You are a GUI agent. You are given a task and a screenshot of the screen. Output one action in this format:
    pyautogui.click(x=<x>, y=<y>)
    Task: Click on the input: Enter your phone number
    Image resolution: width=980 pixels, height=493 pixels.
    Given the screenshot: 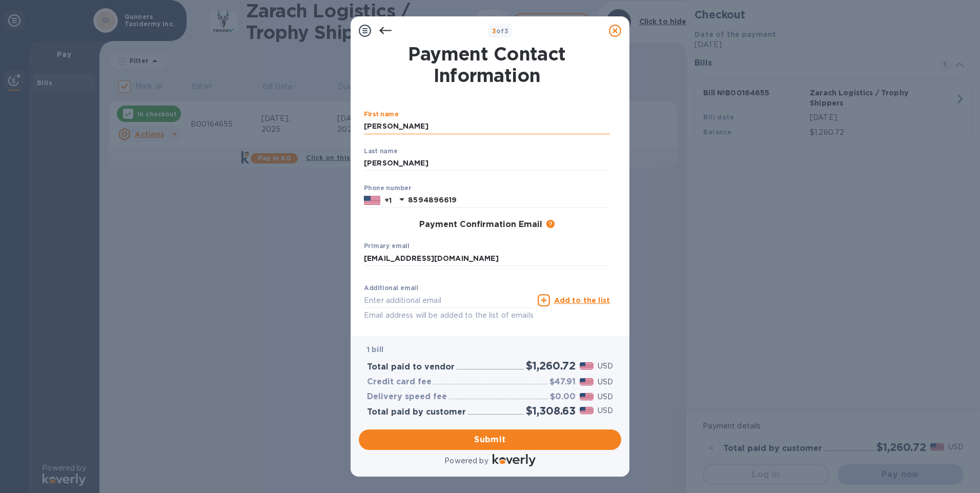 What is the action you would take?
    pyautogui.click(x=509, y=200)
    